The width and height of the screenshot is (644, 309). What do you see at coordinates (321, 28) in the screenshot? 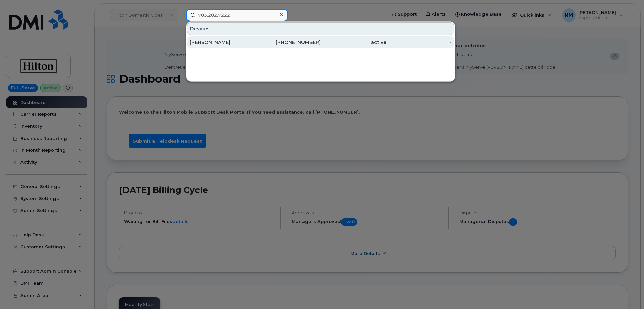
I see `div: Devices` at bounding box center [321, 28].